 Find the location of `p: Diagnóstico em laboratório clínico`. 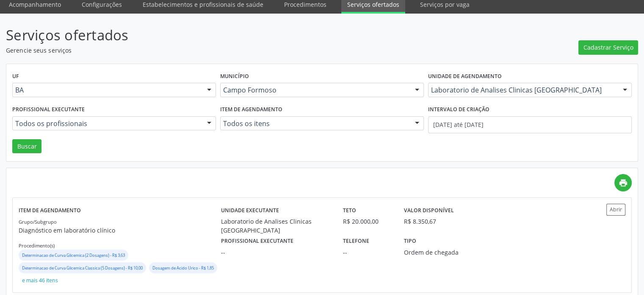

p: Diagnóstico em laboratório clínico is located at coordinates (120, 230).